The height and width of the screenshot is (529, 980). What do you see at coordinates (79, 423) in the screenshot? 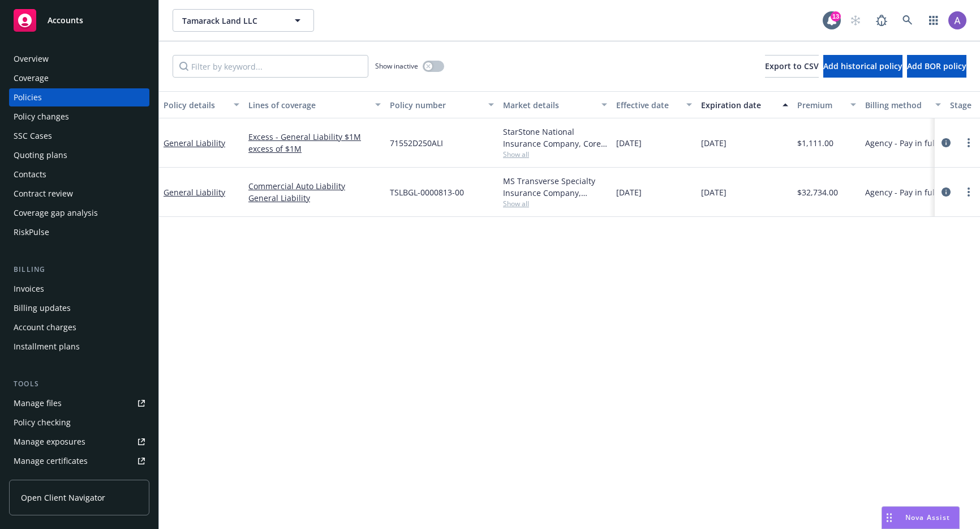
I see `a: Policy checking` at bounding box center [79, 423].